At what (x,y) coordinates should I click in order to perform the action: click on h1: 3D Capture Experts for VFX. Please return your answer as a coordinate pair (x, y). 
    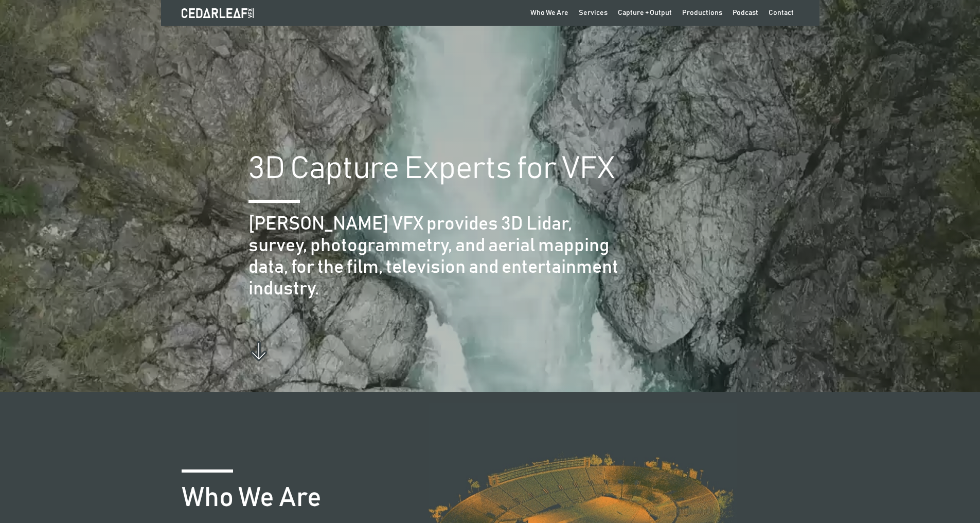
    Looking at the image, I should click on (432, 169).